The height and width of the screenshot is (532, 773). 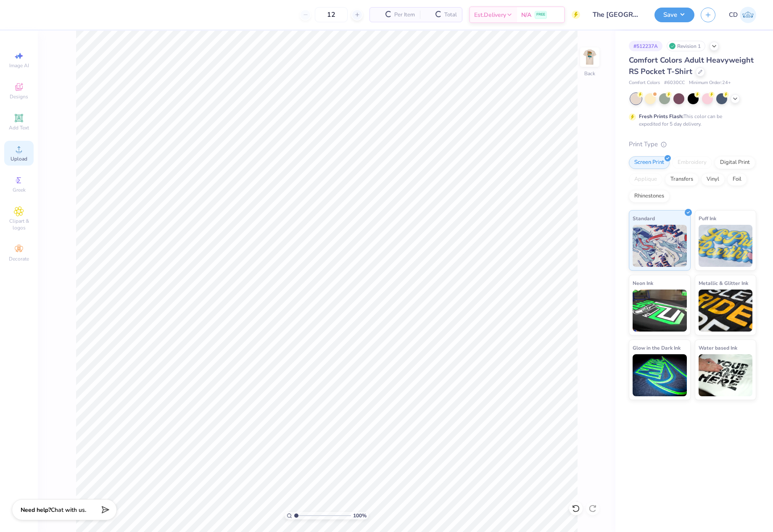 I want to click on div: Vinyl, so click(x=713, y=180).